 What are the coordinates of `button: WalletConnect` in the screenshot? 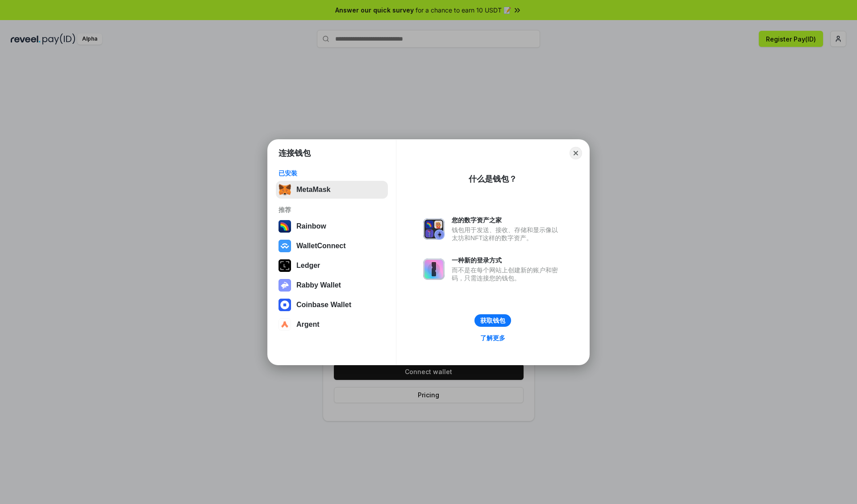 It's located at (332, 246).